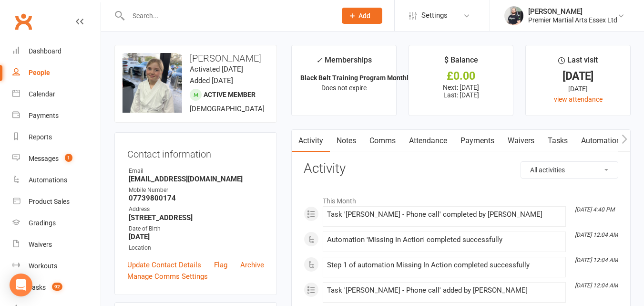 Image resolution: width=644 pixels, height=306 pixels. Describe the element at coordinates (56, 223) in the screenshot. I see `a: Gradings` at that location.